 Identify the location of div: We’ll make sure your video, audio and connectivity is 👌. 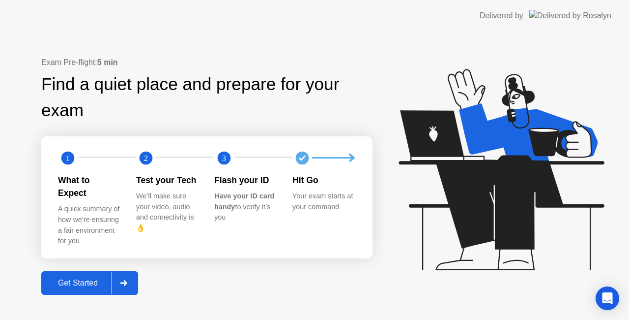
(167, 212).